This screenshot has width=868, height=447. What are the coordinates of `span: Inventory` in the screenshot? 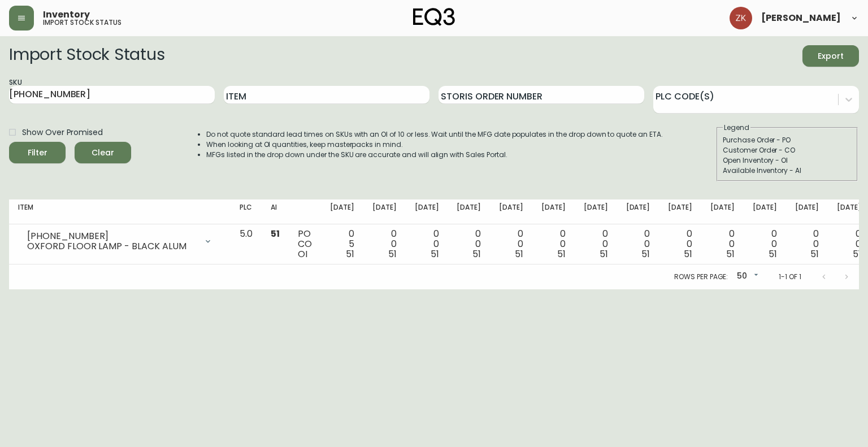 It's located at (66, 14).